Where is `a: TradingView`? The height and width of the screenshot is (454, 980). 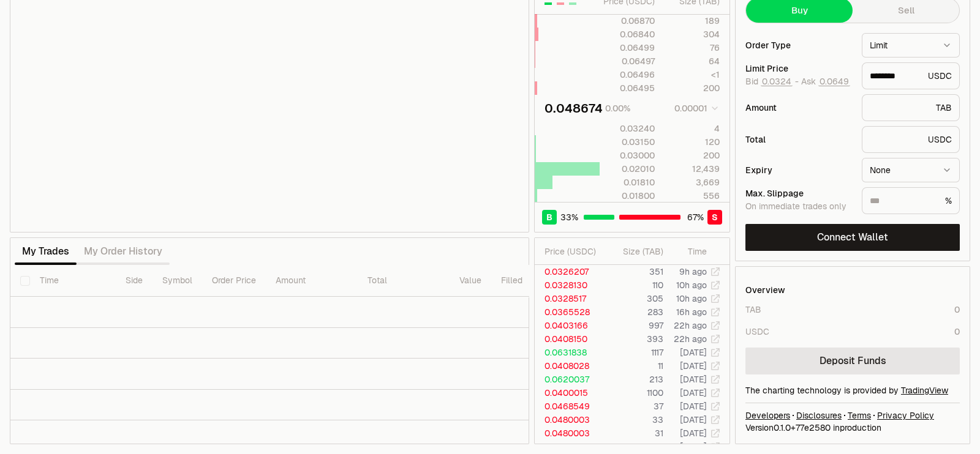
a: TradingView is located at coordinates (924, 390).